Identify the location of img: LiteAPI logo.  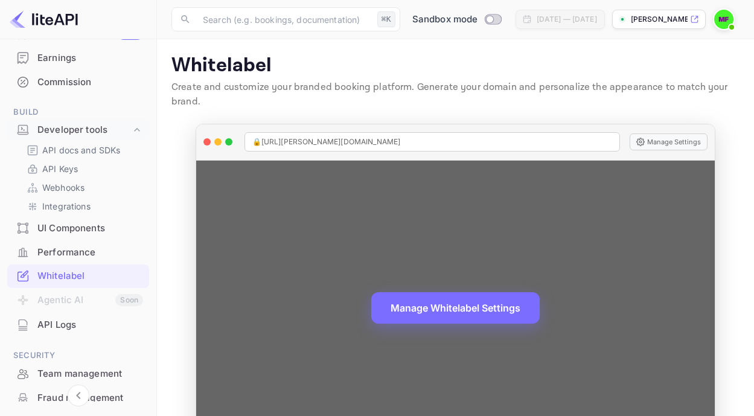
(43, 19).